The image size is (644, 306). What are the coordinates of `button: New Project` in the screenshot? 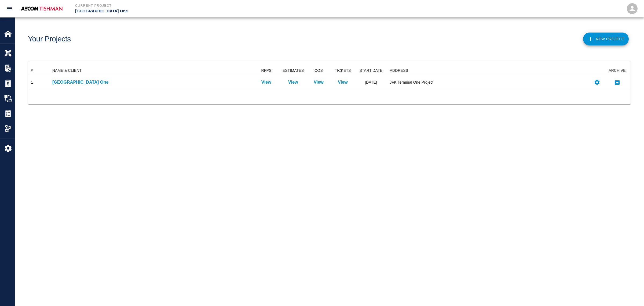 It's located at (606, 39).